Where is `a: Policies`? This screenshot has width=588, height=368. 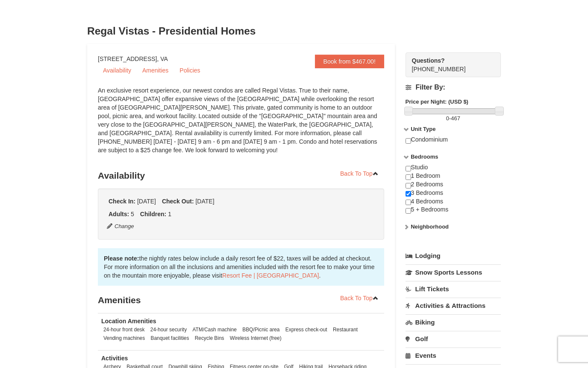 a: Policies is located at coordinates (190, 71).